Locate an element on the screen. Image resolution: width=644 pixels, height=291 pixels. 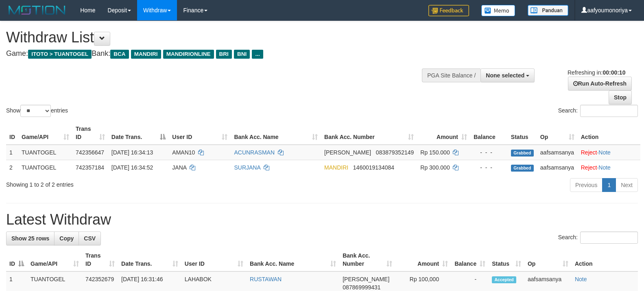
strong: 00:00:10 is located at coordinates (613, 73).